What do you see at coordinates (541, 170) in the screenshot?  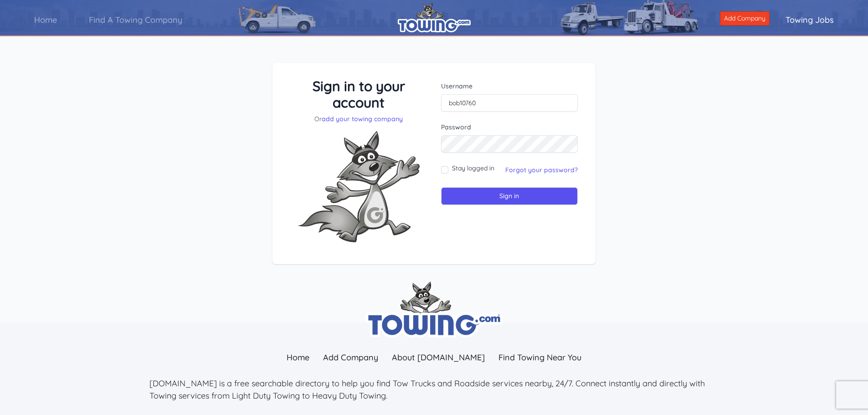 I see `a: Forgot your password?` at bounding box center [541, 170].